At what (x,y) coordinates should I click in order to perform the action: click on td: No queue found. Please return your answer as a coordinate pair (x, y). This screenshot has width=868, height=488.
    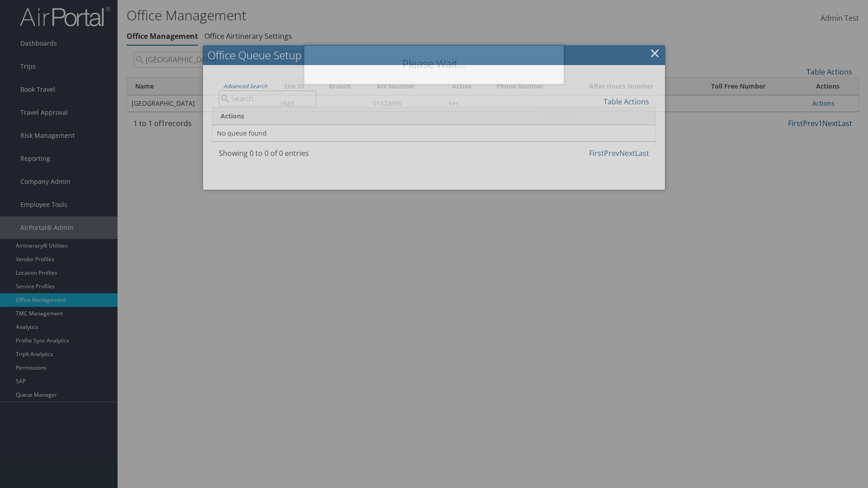
    Looking at the image, I should click on (434, 134).